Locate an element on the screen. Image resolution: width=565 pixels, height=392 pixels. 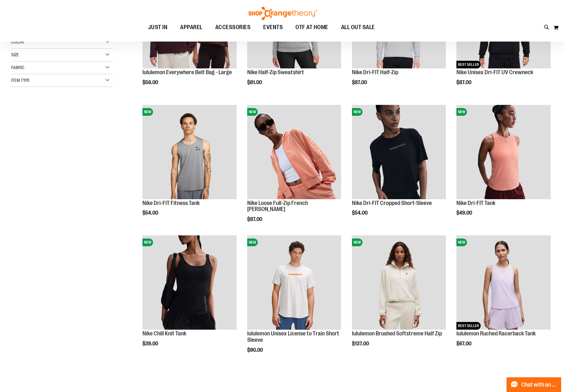
span: $67.00 is located at coordinates (465, 343).